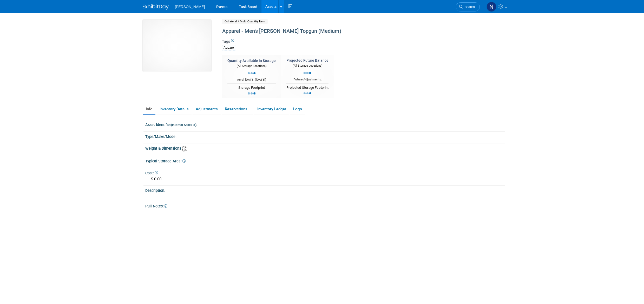 The width and height of the screenshot is (644, 304). I want to click on div: Projected Future Balance, so click(308, 60).